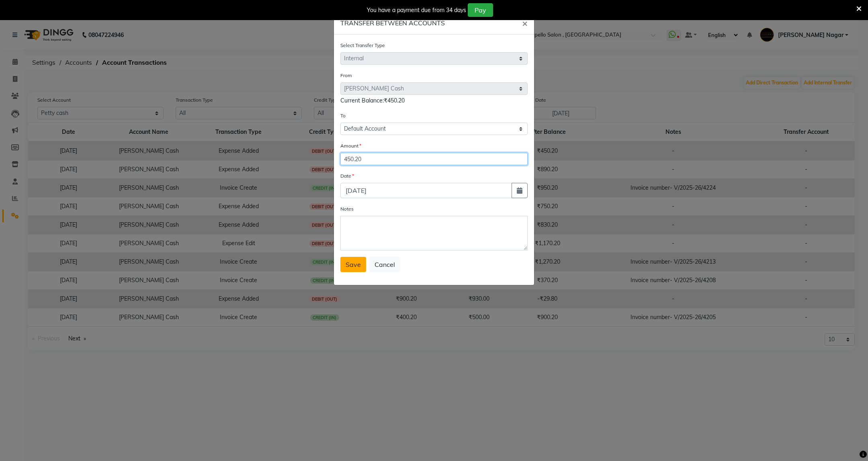  Describe the element at coordinates (353, 264) in the screenshot. I see `button: Save` at that location.